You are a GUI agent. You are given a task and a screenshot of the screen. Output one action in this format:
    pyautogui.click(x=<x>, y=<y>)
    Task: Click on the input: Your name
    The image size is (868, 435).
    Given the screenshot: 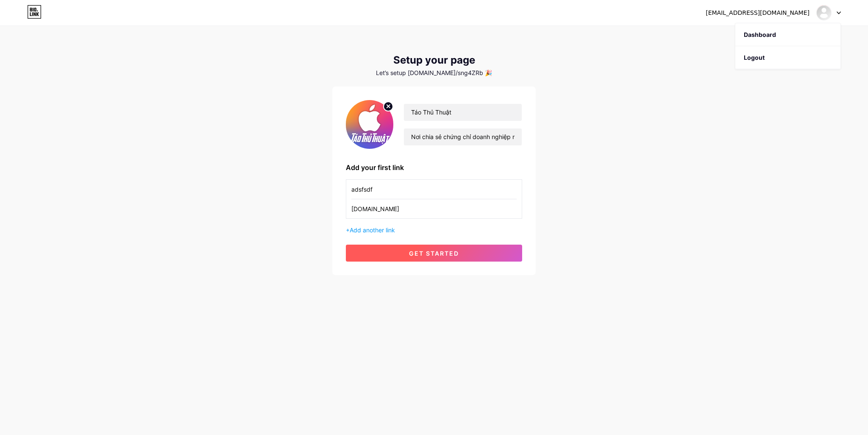 What is the action you would take?
    pyautogui.click(x=463, y=112)
    